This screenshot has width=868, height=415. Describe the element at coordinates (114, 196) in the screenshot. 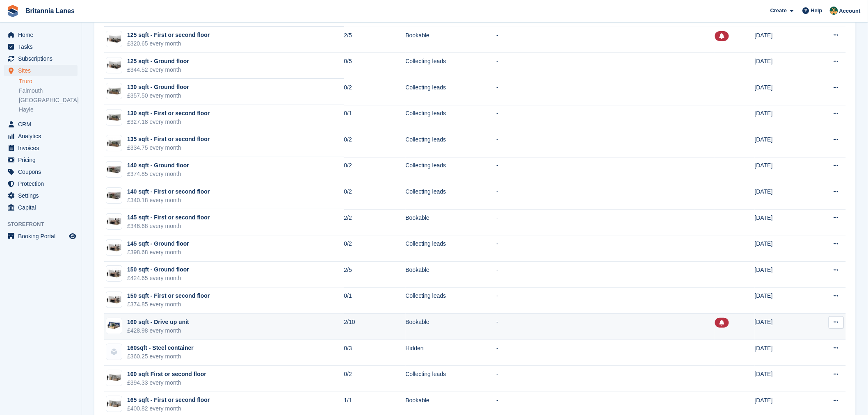

I see `img: 140-sqft-unit.jpg` at that location.